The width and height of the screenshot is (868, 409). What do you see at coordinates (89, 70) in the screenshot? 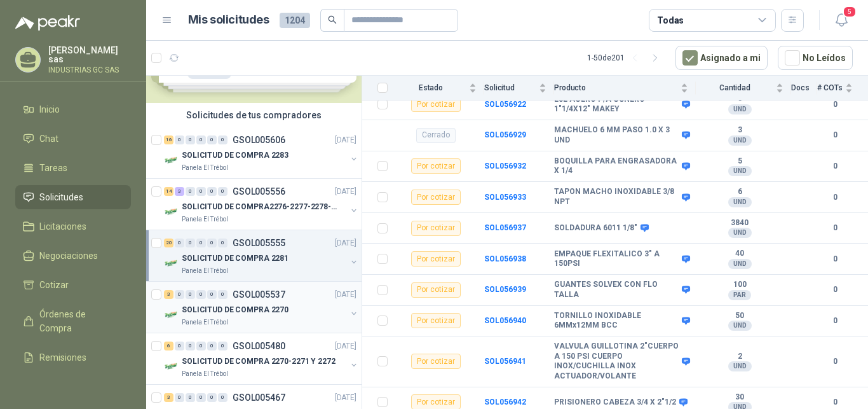
I see `p: INDUSTRIAS GC SAS` at bounding box center [89, 70].